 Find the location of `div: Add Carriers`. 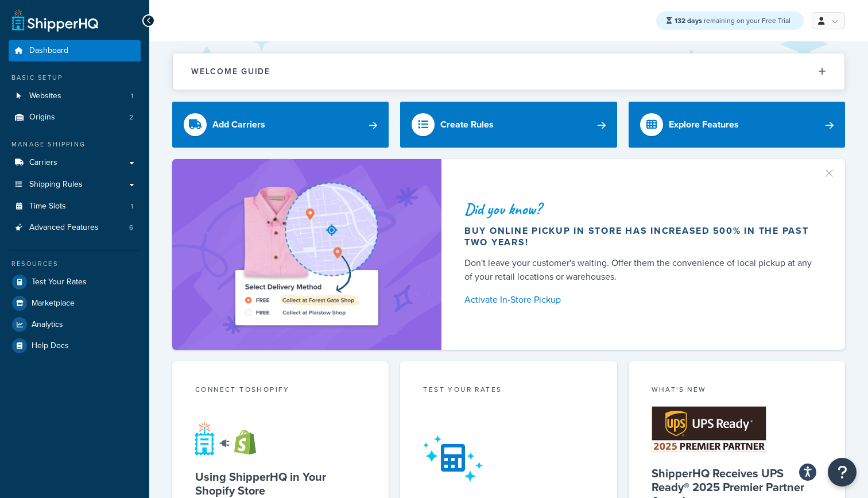

div: Add Carriers is located at coordinates (239, 125).